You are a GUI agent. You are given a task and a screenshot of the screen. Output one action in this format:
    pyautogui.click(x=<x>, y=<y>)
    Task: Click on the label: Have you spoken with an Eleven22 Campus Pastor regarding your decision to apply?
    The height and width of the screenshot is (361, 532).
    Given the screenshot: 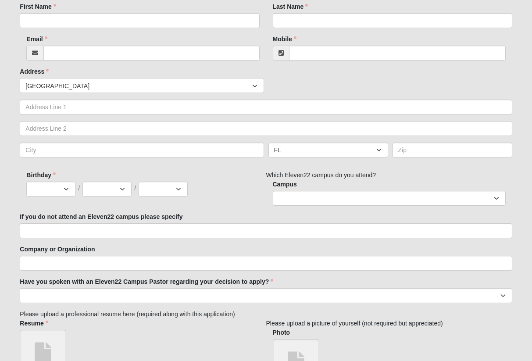 What is the action you would take?
    pyautogui.click(x=146, y=282)
    